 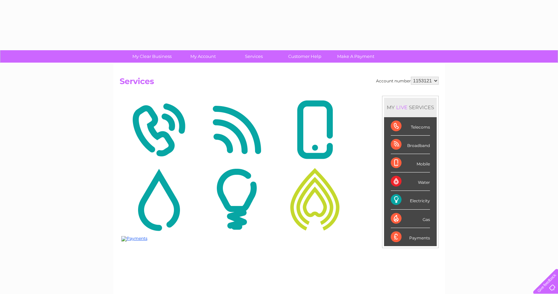 What do you see at coordinates (410, 182) in the screenshot?
I see `div: Water` at bounding box center [410, 182].